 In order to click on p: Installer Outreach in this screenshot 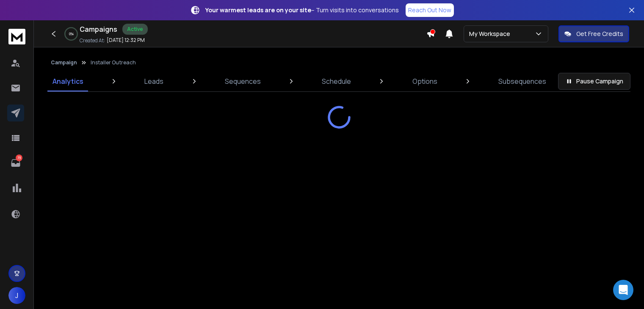, I will do `click(113, 63)`.